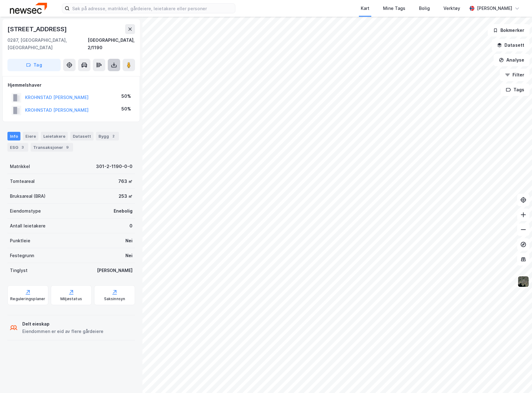 The width and height of the screenshot is (532, 393). I want to click on div: Mine Tags, so click(394, 8).